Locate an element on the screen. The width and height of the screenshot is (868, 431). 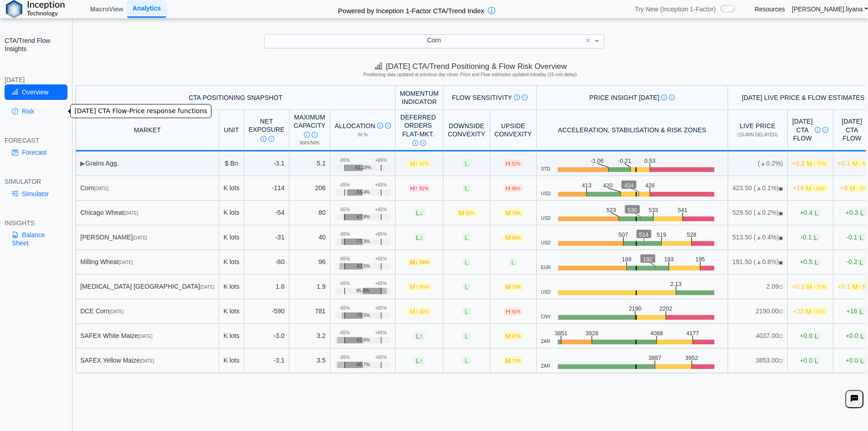
span: -67.8% is located at coordinates (362, 217).